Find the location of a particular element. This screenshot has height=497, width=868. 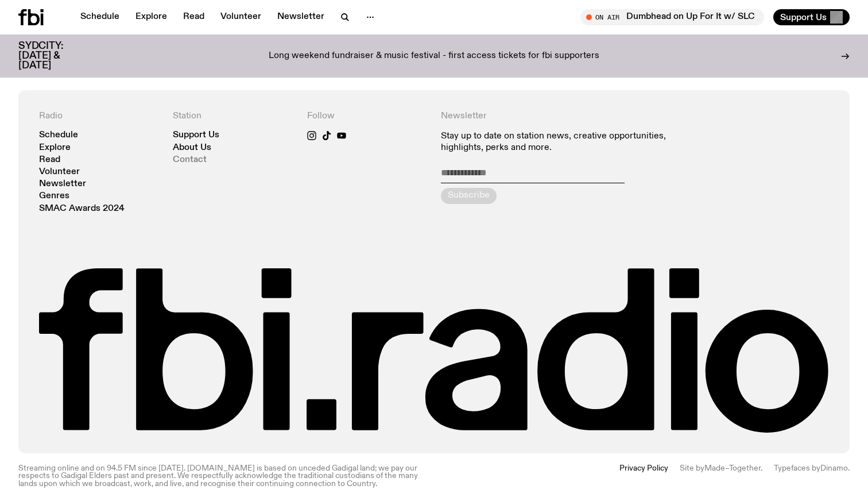

a: Support Us is located at coordinates (196, 135).